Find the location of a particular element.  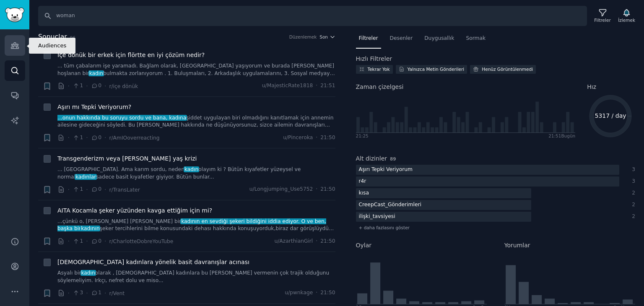

font: 21:51 is located at coordinates (555, 136).